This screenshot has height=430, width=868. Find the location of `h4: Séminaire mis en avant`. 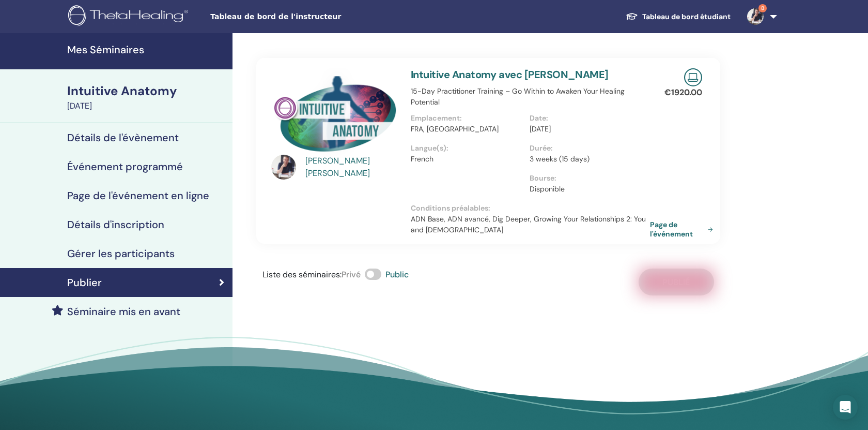

h4: Séminaire mis en avant is located at coordinates (124, 311).